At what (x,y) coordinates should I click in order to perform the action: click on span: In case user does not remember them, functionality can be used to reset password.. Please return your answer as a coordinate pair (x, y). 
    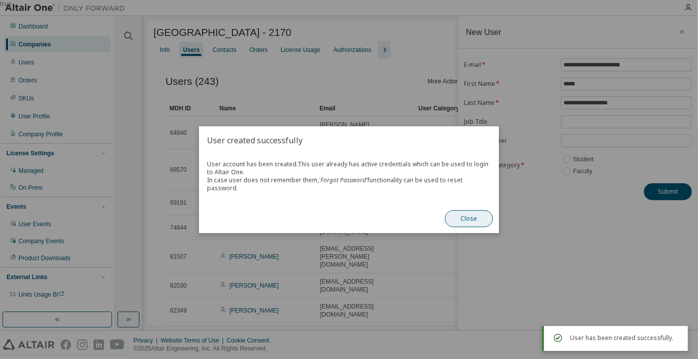
    Looking at the image, I should click on (334, 184).